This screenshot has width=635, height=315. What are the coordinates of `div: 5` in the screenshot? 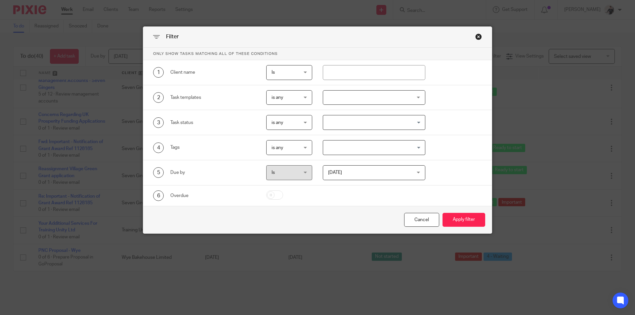 It's located at (158, 173).